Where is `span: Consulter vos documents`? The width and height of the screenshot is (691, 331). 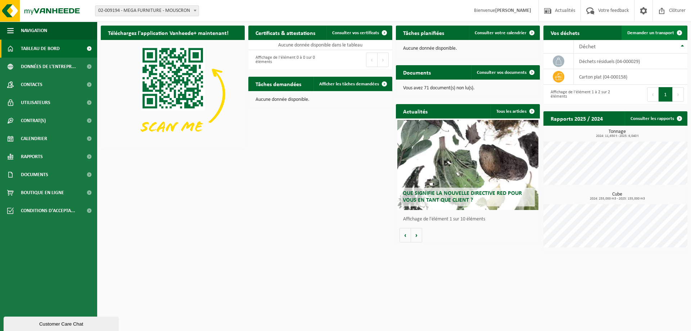 span: Consulter vos documents is located at coordinates (502, 72).